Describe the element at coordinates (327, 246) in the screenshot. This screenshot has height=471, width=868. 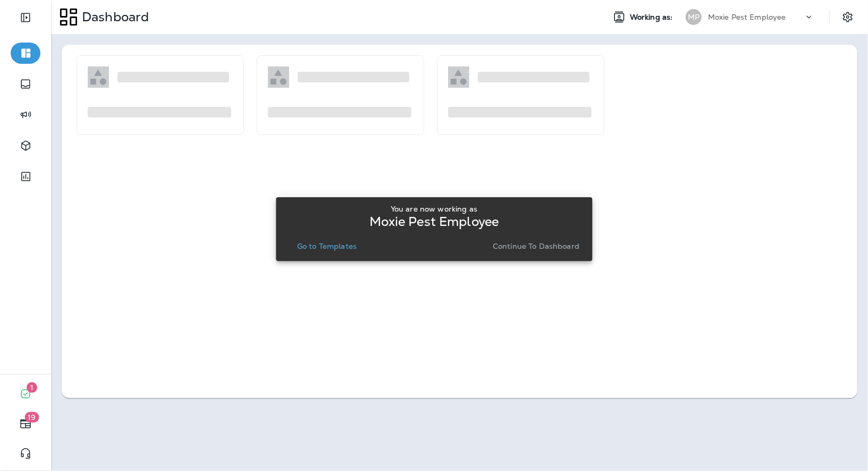
I see `p: Go to Templates` at that location.